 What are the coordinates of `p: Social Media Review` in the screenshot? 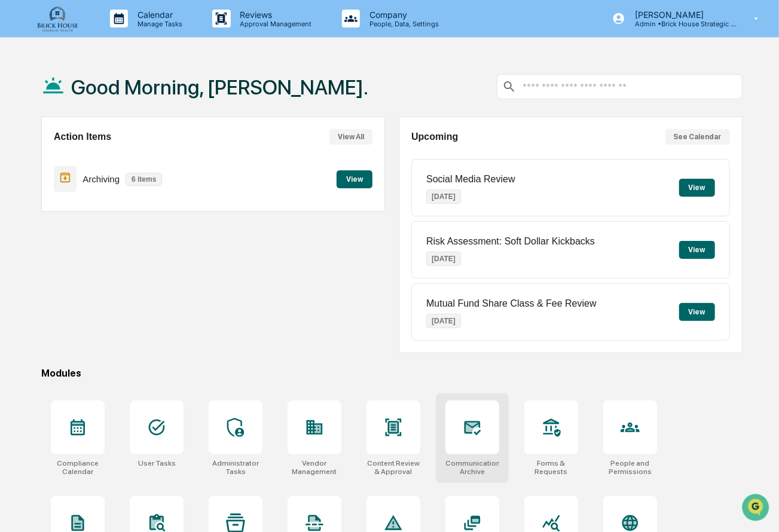 It's located at (471, 179).